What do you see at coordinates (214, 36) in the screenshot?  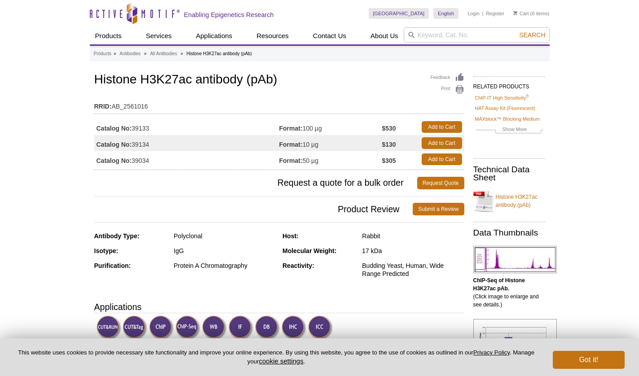 I see `a: Applications` at bounding box center [214, 36].